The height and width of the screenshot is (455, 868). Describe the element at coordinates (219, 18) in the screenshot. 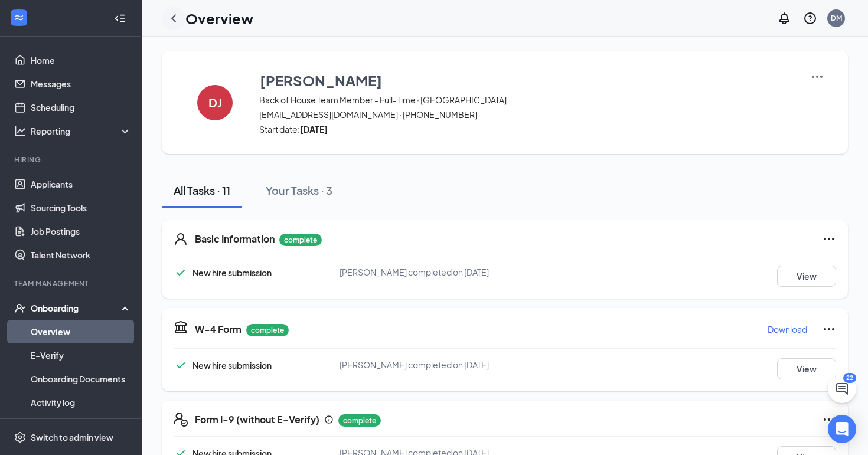

I see `h1: Overview` at that location.